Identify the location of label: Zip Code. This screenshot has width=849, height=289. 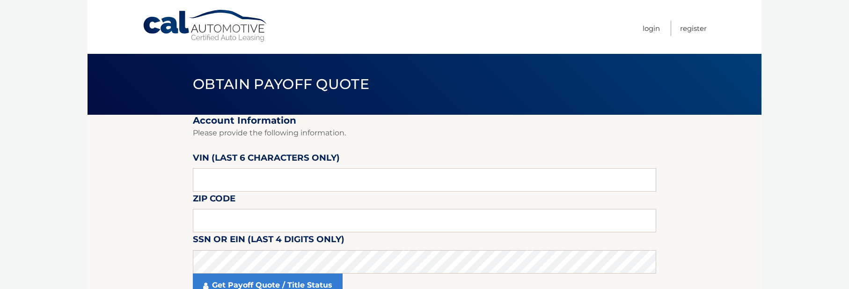
(214, 200).